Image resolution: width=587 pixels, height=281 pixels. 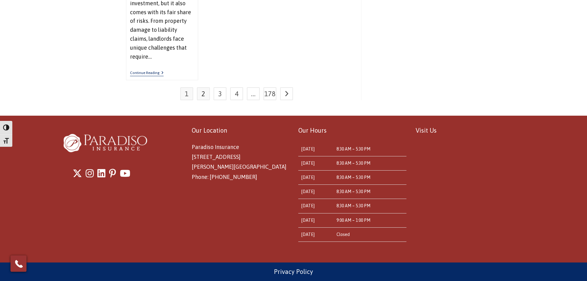 What do you see at coordinates (187, 94) in the screenshot?
I see `span: 1` at bounding box center [187, 94].